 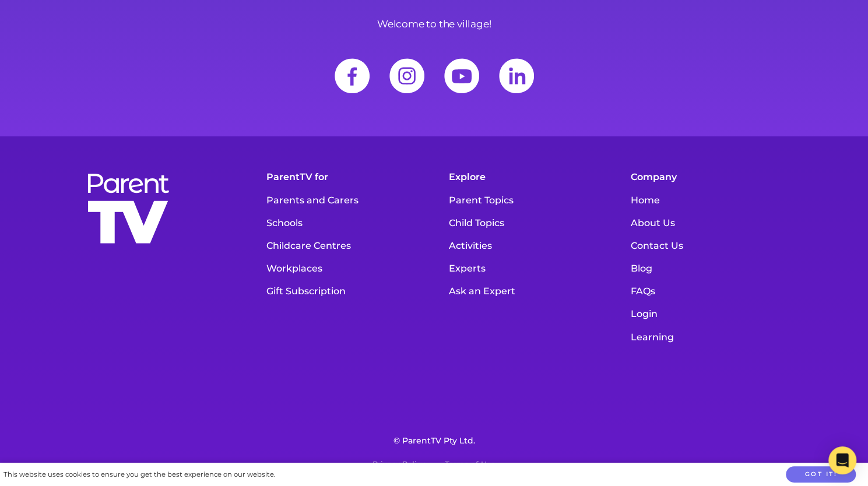 What do you see at coordinates (343, 291) in the screenshot?
I see `a: Gift Subscription` at bounding box center [343, 291].